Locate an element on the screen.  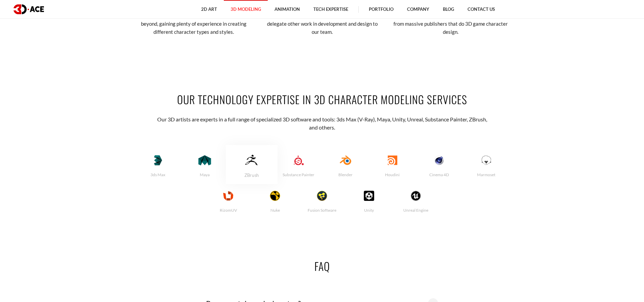
img: 3ds Max is located at coordinates (158, 160).